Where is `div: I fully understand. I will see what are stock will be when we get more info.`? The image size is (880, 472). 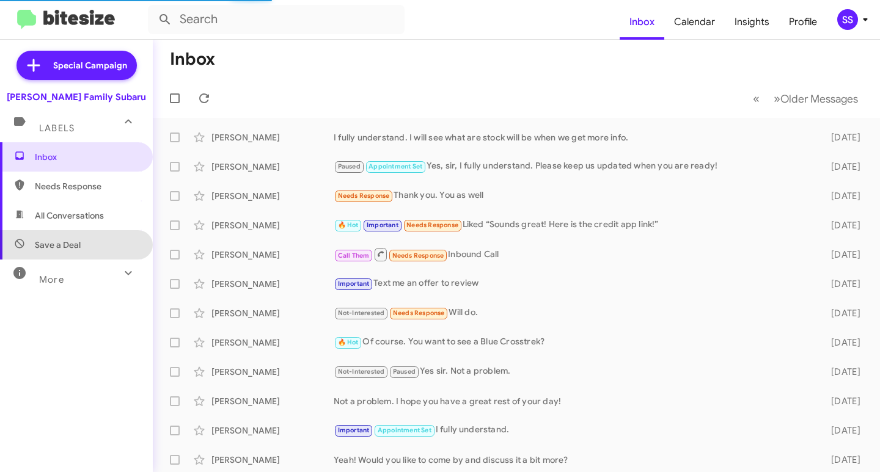
div: I fully understand. I will see what are stock will be when we get more info. is located at coordinates (575, 138).